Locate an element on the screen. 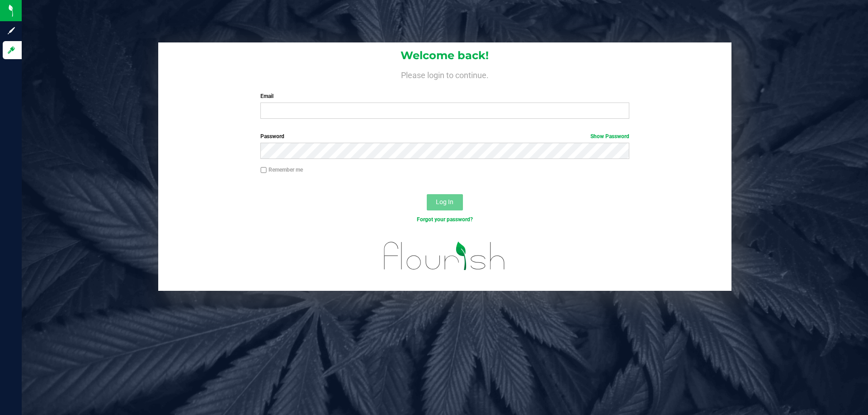 The width and height of the screenshot is (868, 415). inline-svg: Log in is located at coordinates (11, 50).